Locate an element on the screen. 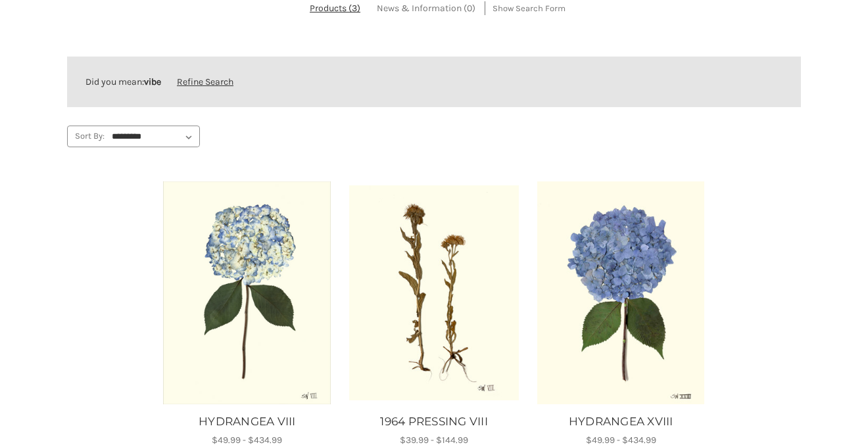 Image resolution: width=868 pixels, height=445 pixels. a: Refine Search is located at coordinates (205, 81).